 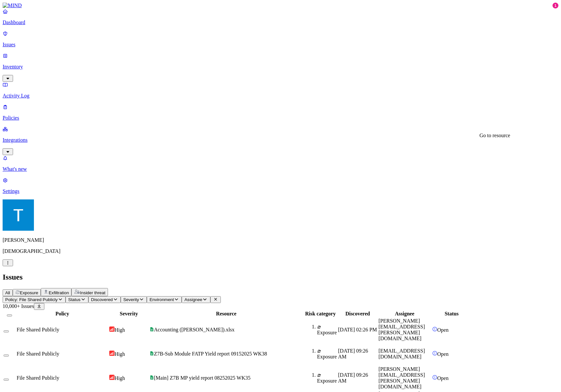 What do you see at coordinates (281, 67) in the screenshot?
I see `p: Inventory` at bounding box center [281, 67].